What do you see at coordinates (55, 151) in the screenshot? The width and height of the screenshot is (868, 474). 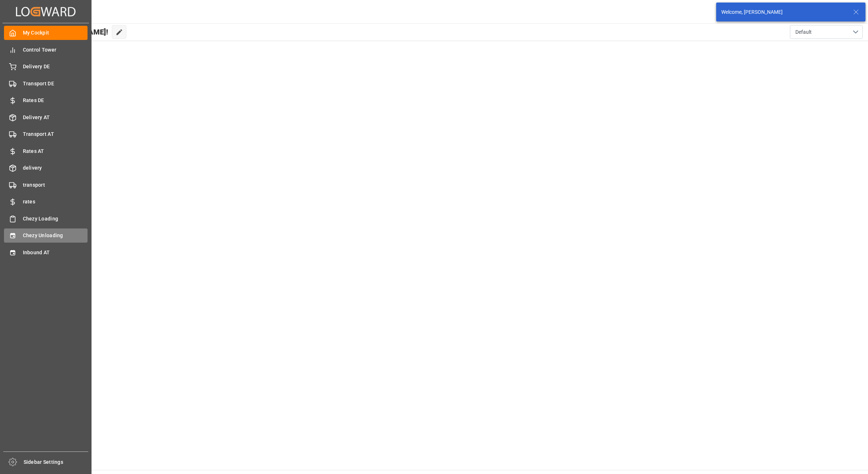 I see `span: Rates AT` at bounding box center [55, 151].